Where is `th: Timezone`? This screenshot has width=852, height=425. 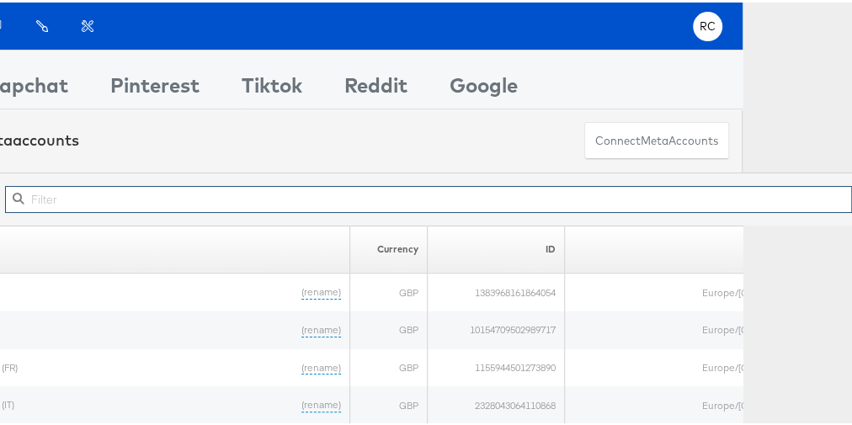 th: Timezone is located at coordinates (702, 247).